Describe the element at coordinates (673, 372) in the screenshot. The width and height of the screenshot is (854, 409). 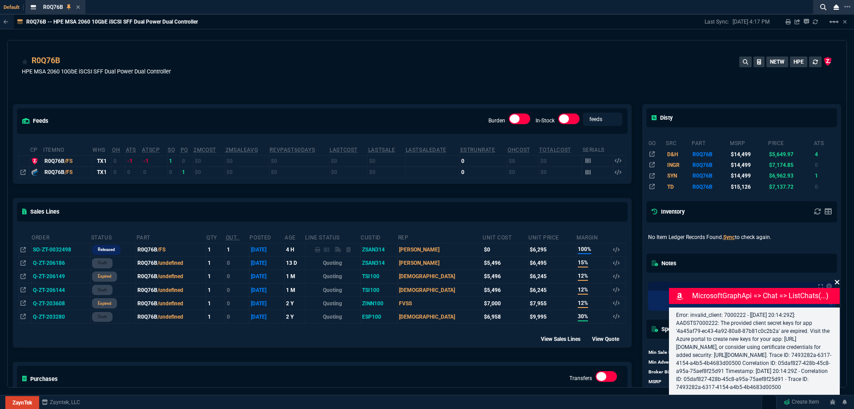
I see `td: Broker Bin Price` at that location.